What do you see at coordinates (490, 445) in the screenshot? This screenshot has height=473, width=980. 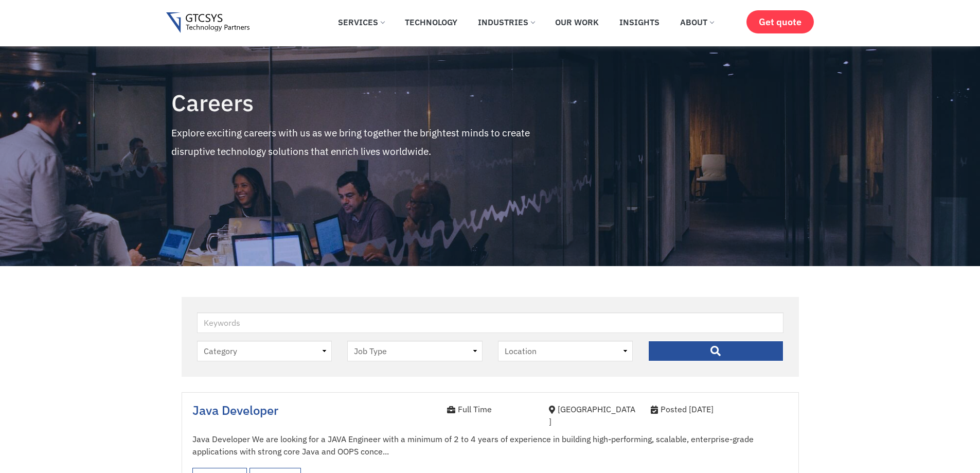 I see `p: Java Developer We are looking for a JAVA Engineer with a minimum of 2 to 4 years of experience in...` at bounding box center [490, 445].